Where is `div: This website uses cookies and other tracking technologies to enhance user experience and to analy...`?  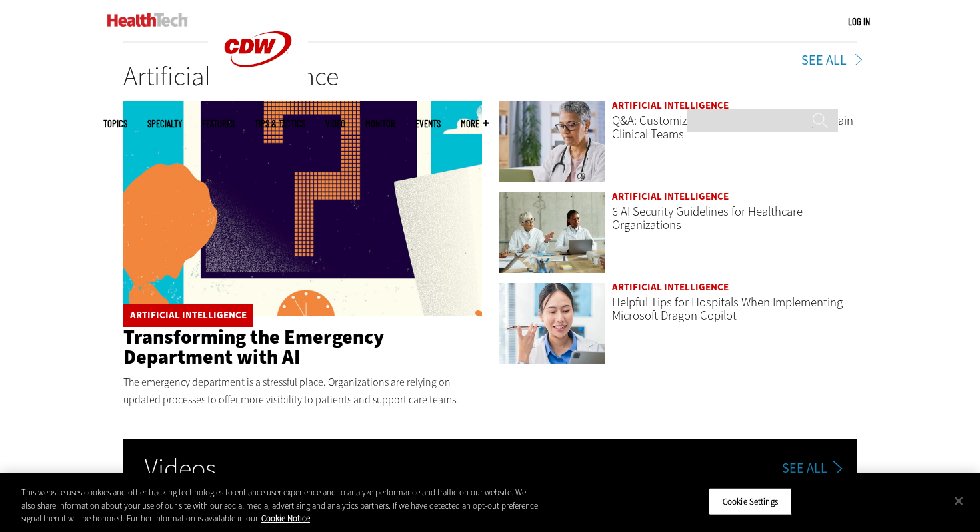 div: This website uses cookies and other tracking technologies to enhance user experience and to analy... is located at coordinates (280, 505).